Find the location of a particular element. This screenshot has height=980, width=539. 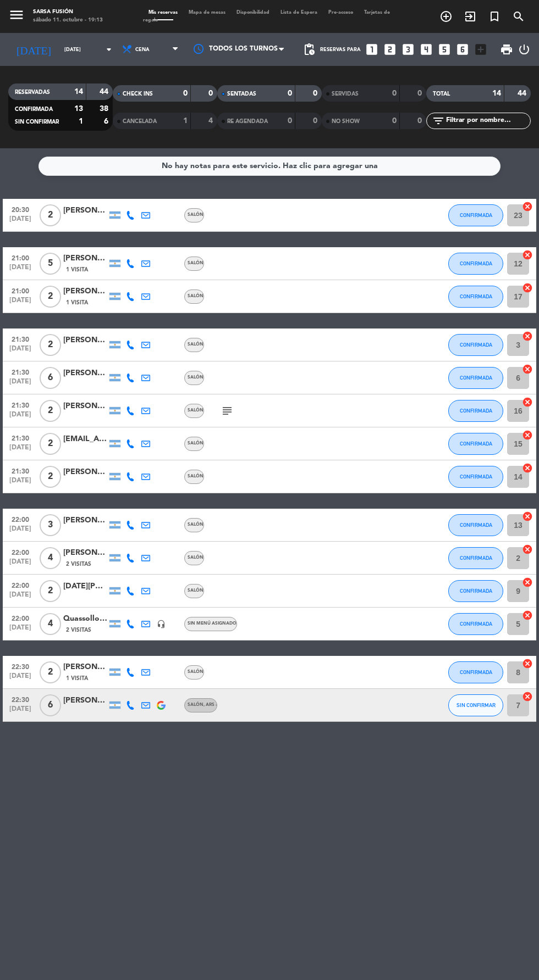

i: add_circle_outline is located at coordinates (446, 16).